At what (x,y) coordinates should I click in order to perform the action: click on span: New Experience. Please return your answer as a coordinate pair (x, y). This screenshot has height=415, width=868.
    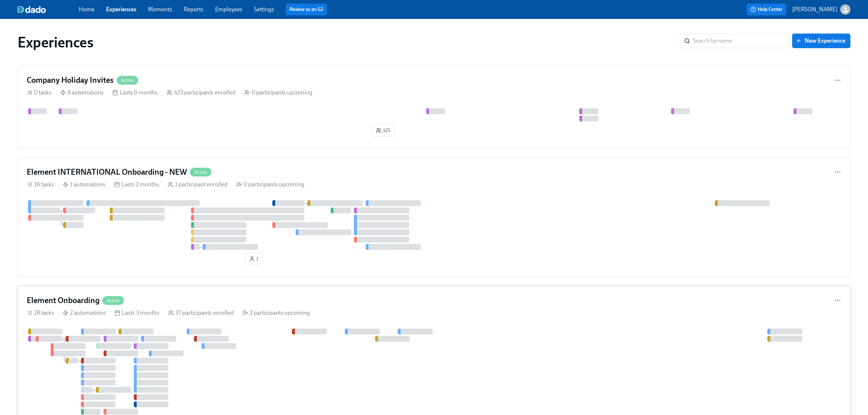
    Looking at the image, I should click on (821, 41).